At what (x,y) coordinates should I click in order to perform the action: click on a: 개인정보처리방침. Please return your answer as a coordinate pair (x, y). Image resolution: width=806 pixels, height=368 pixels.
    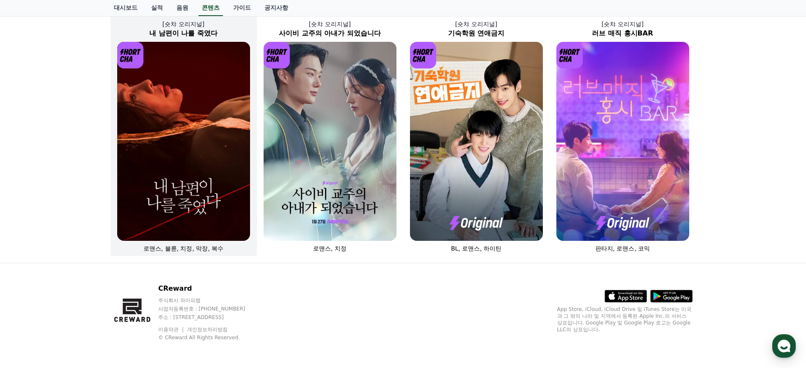
    Looking at the image, I should click on (207, 330).